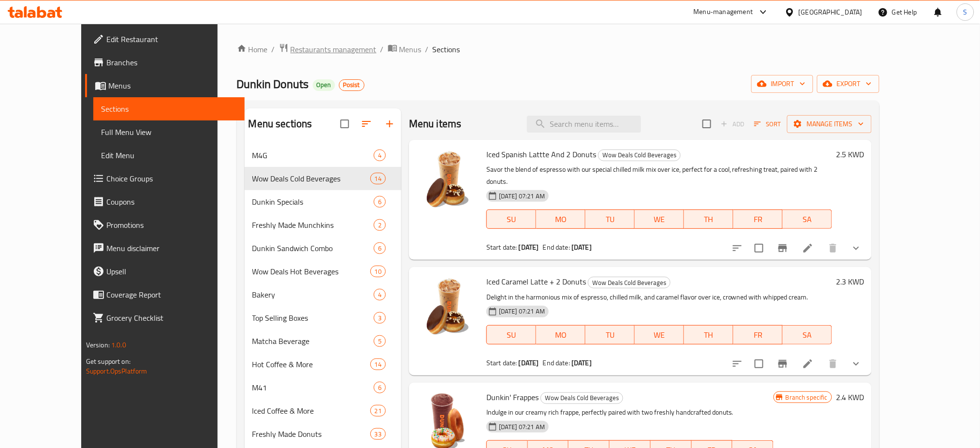 The width and height of the screenshot is (980, 448). I want to click on span: TU, so click(610, 219).